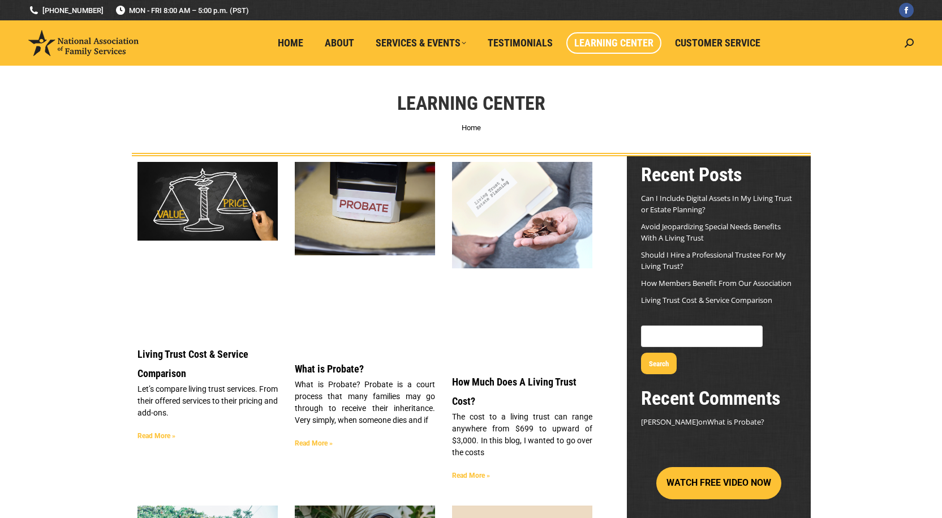 This screenshot has height=518, width=942. Describe the element at coordinates (719, 174) in the screenshot. I see `h2: Recent Posts` at that location.